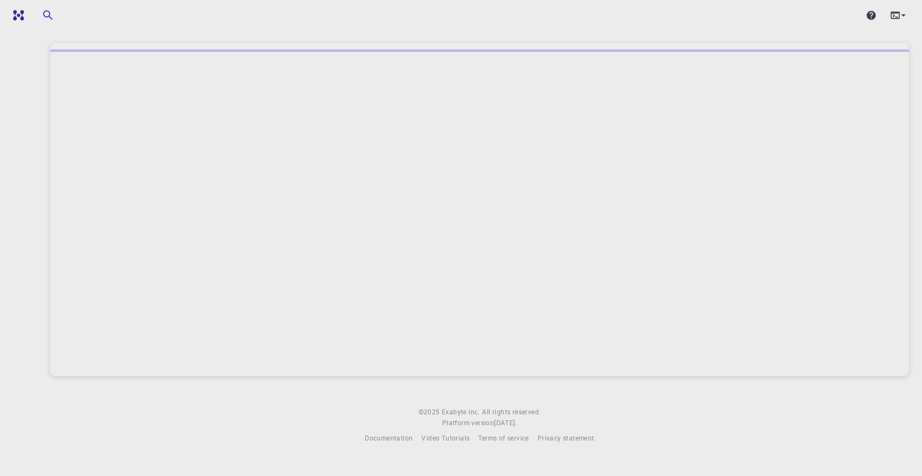 The width and height of the screenshot is (922, 476). Describe the element at coordinates (503, 439) in the screenshot. I see `a: Terms of service` at that location.